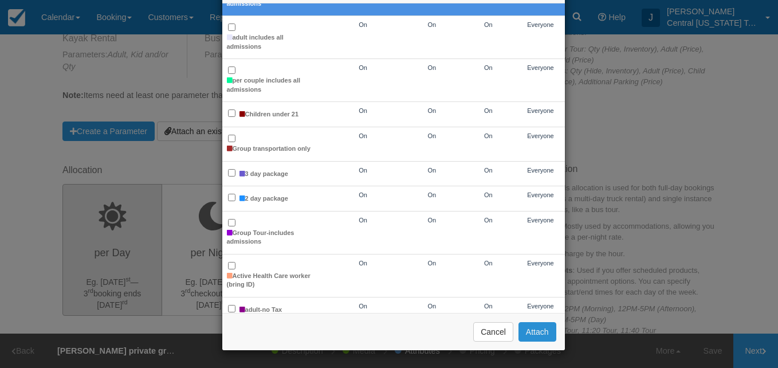 The width and height of the screenshot is (778, 368). What do you see at coordinates (261, 310) in the screenshot?
I see `label: adult-no Tax` at bounding box center [261, 310].